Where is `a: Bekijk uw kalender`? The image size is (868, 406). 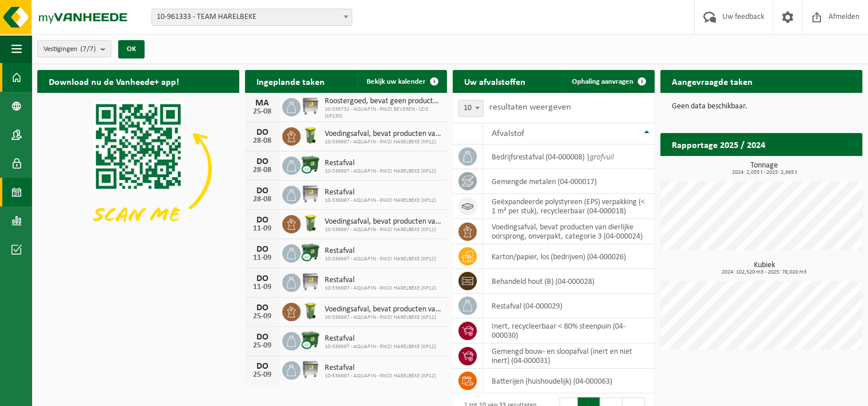
a: Bekijk uw kalender is located at coordinates (401, 82).